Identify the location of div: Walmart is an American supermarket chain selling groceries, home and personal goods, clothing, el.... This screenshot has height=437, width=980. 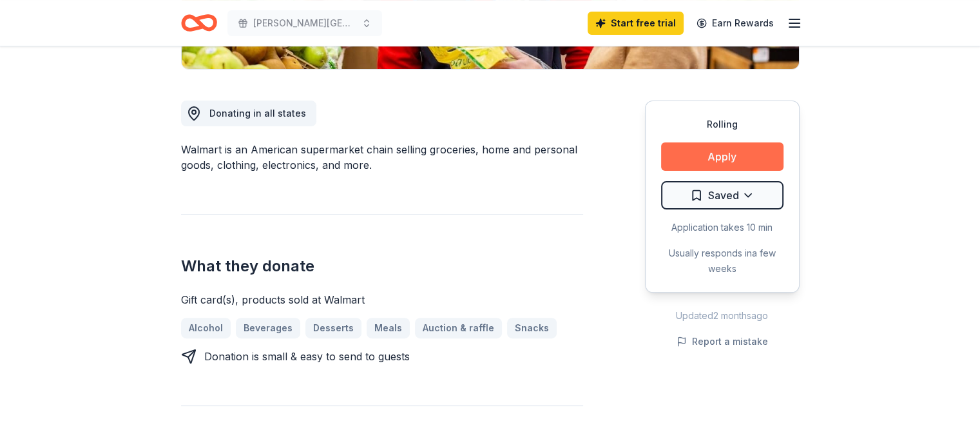
(382, 157).